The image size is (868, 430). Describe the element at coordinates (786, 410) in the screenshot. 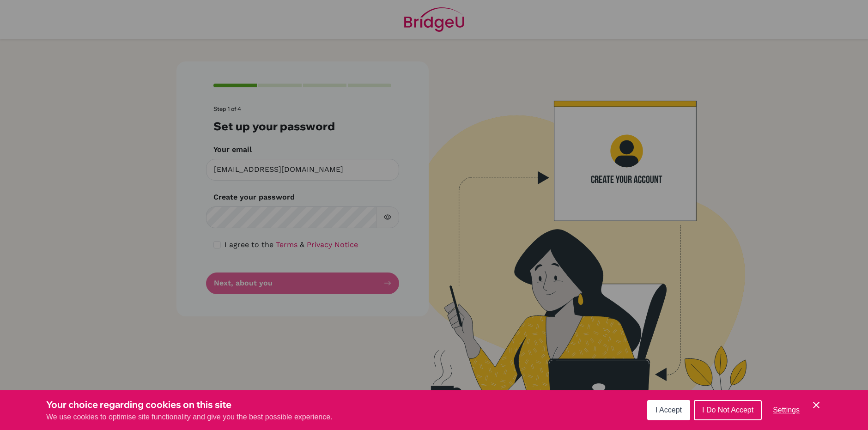

I see `button: Settings` at that location.